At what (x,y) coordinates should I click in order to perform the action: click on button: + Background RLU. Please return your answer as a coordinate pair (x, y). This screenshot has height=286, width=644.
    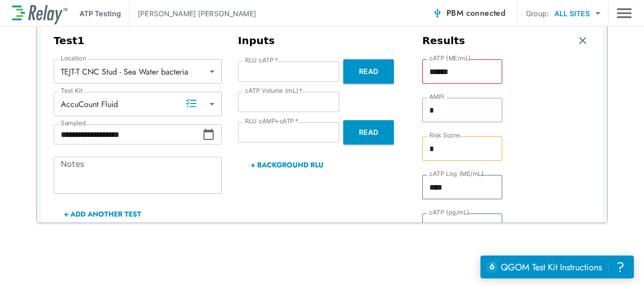
    Looking at the image, I should click on (286, 165).